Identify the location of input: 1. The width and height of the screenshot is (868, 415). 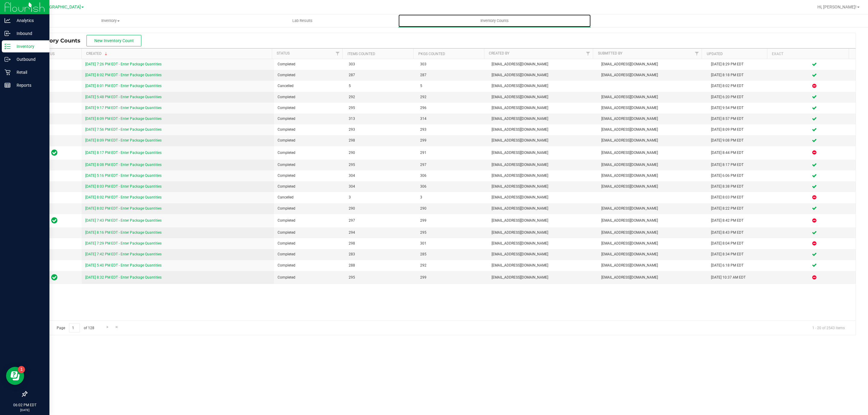
(75, 328).